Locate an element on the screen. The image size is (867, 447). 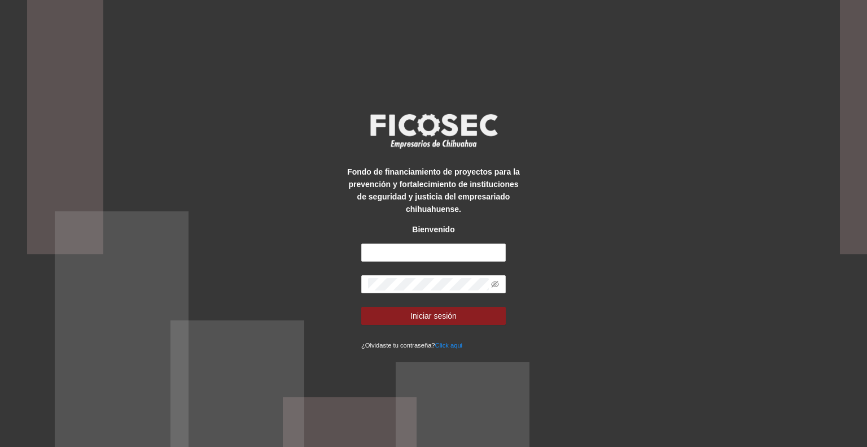
span: eye-invisible is located at coordinates (495, 284).